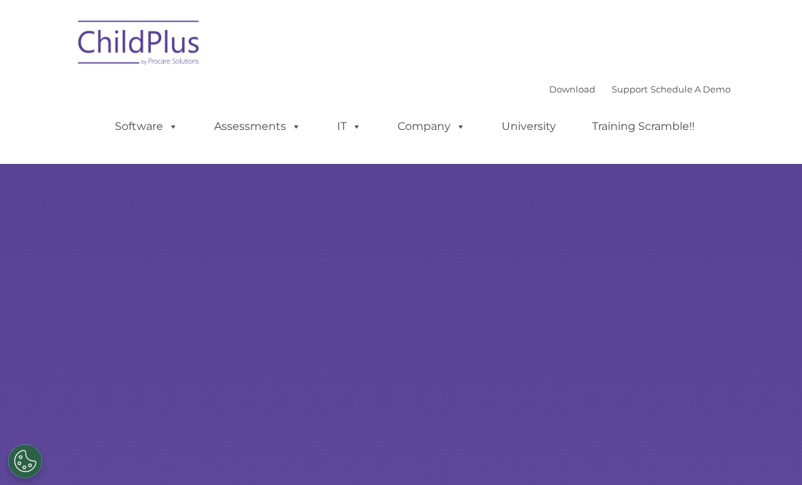 Image resolution: width=802 pixels, height=485 pixels. What do you see at coordinates (25, 461) in the screenshot?
I see `button: Cookies Settings` at bounding box center [25, 461].